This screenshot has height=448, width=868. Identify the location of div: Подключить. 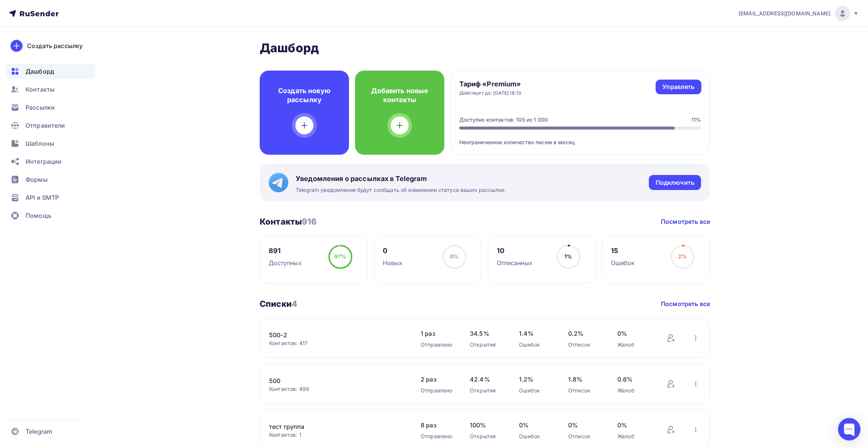
(675, 183).